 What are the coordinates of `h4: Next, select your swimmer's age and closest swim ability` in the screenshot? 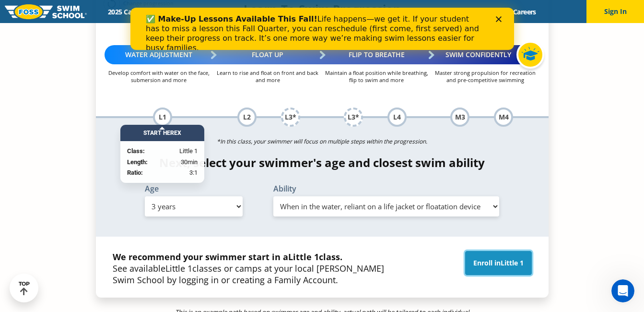 It's located at (322, 162).